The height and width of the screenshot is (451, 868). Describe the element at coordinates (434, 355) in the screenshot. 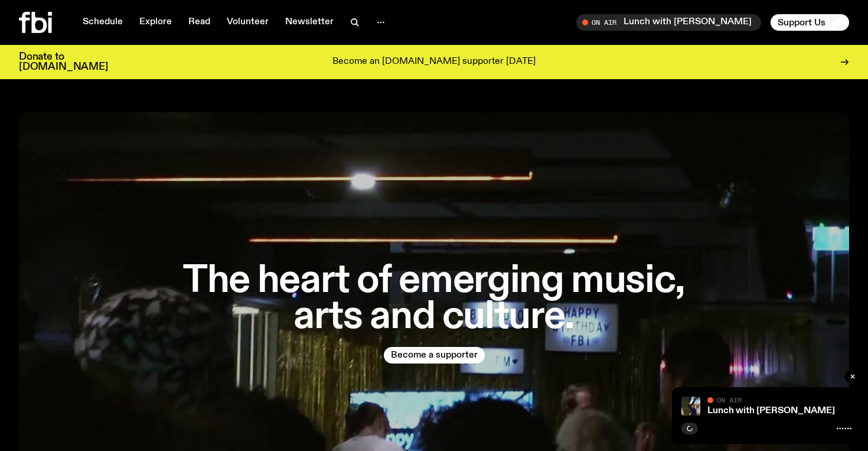

I see `button: Become a supporter` at that location.